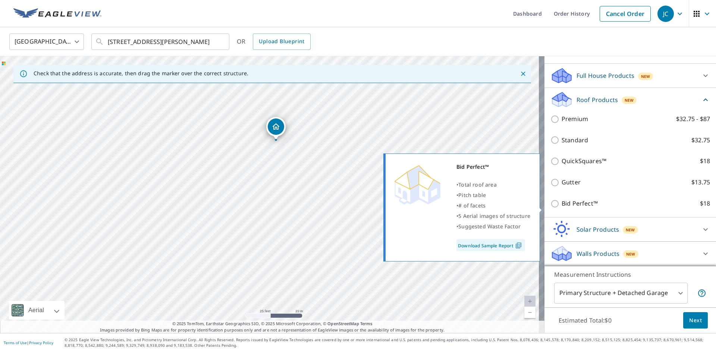  I want to click on p: Premium, so click(575, 119).